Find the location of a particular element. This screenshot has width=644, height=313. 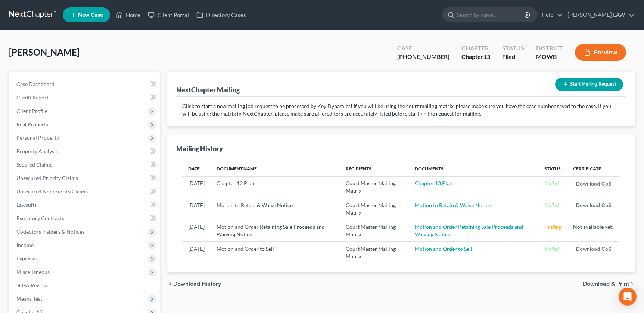

button: Start Mailing Request is located at coordinates (589, 84).